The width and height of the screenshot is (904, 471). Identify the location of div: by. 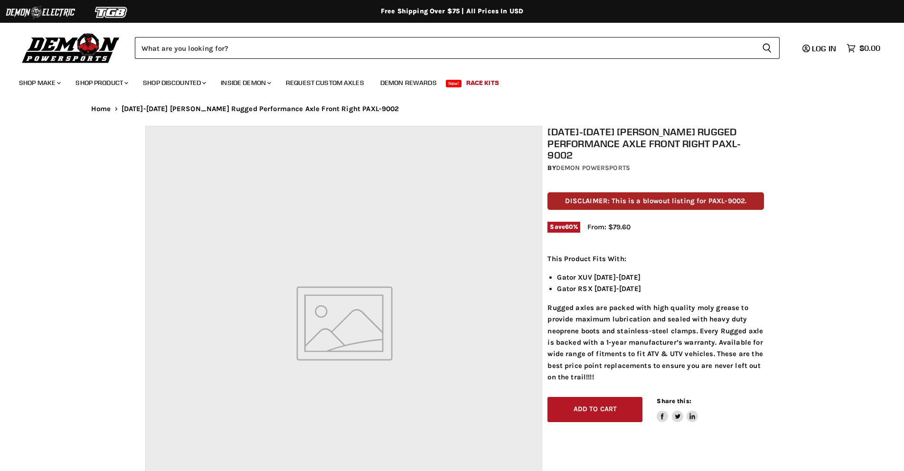
(656, 168).